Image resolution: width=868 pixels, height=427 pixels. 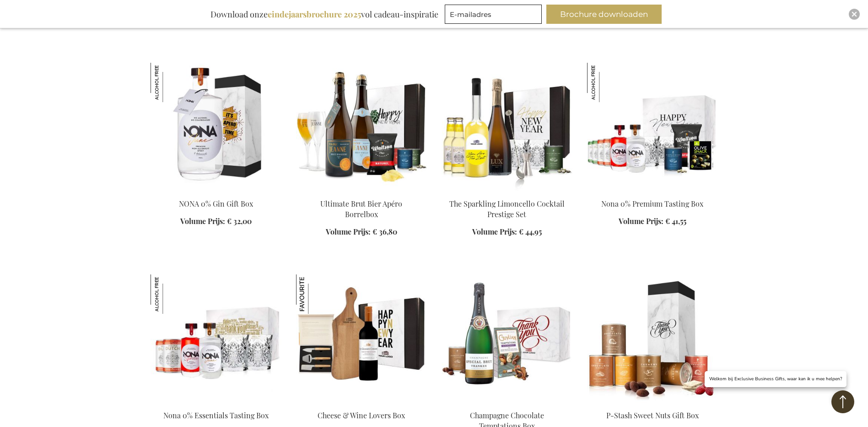 What do you see at coordinates (361, 232) in the screenshot?
I see `a: Volume Prijs: € 36,80` at bounding box center [361, 232].